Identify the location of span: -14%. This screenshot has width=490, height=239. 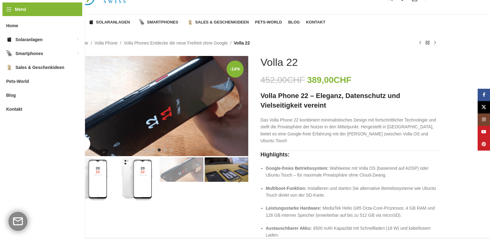
(235, 69).